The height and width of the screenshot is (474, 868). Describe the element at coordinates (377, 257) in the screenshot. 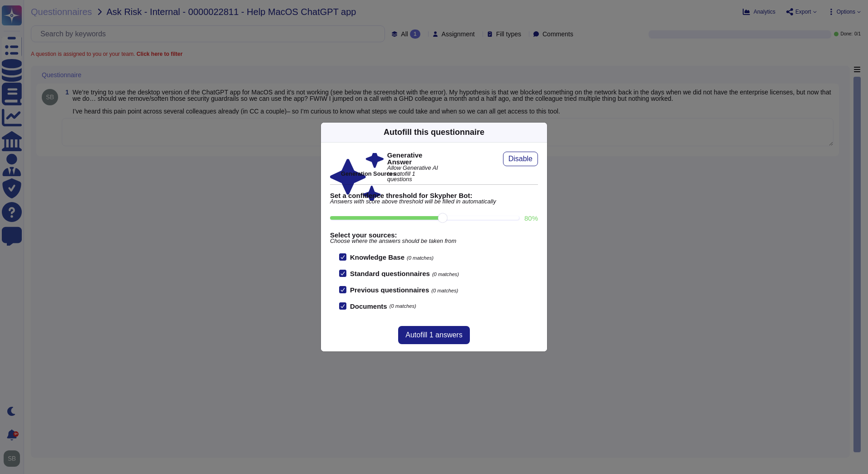

I see `b: Knowledge Base` at that location.